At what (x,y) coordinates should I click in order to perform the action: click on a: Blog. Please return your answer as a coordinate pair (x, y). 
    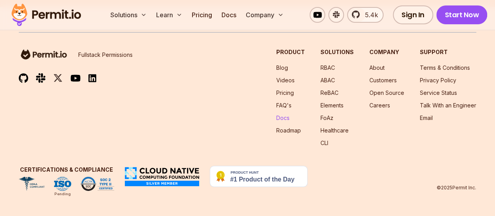
    Looking at the image, I should click on (282, 67).